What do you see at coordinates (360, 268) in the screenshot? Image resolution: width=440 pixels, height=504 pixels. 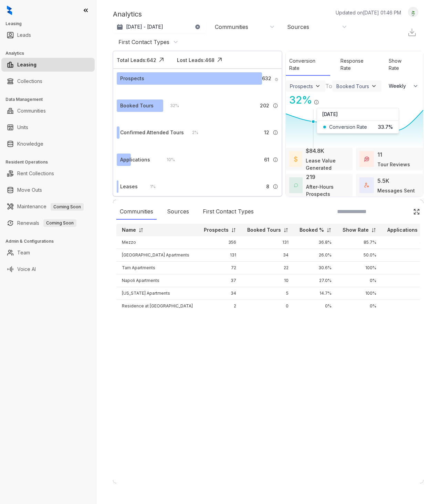 I see `td: 100%` at bounding box center [360, 268].